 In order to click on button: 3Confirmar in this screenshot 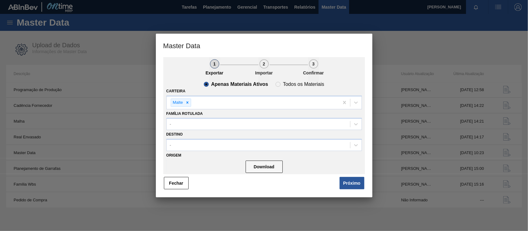, I will do `click(314, 70)`.